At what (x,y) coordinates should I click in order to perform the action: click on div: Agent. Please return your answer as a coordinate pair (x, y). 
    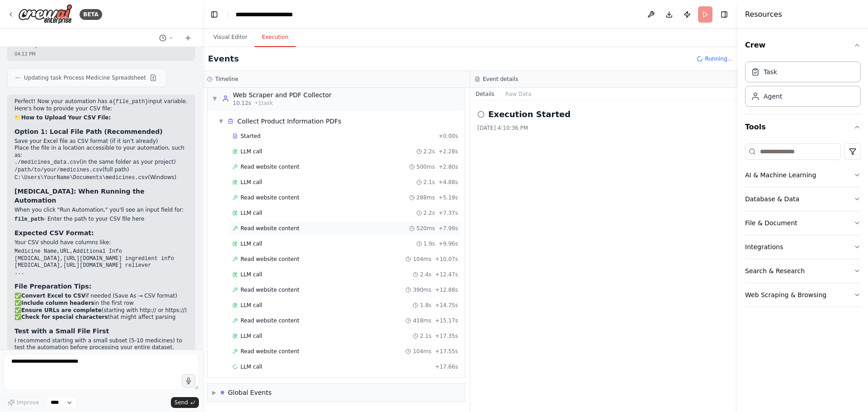
    Looking at the image, I should click on (772, 96).